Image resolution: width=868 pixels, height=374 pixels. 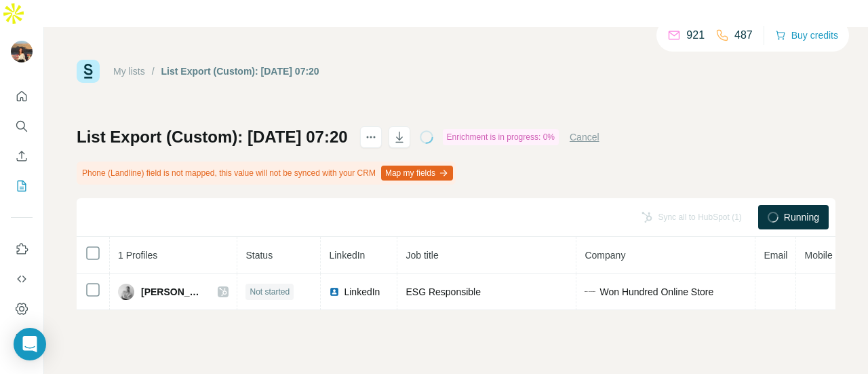 What do you see at coordinates (590, 292) in the screenshot?
I see `img: company-logo` at bounding box center [590, 292].